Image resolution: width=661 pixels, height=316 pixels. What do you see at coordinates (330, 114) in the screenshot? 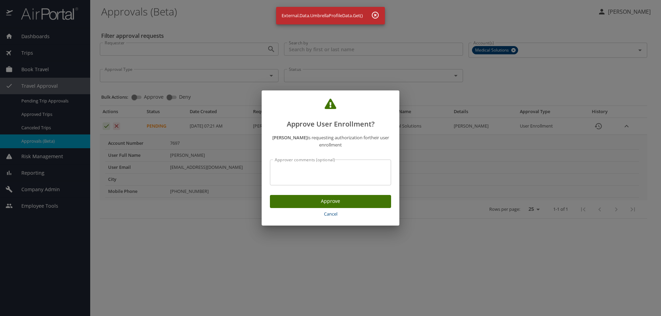
I see `h2: Approve User Enrollment?` at bounding box center [330, 114].